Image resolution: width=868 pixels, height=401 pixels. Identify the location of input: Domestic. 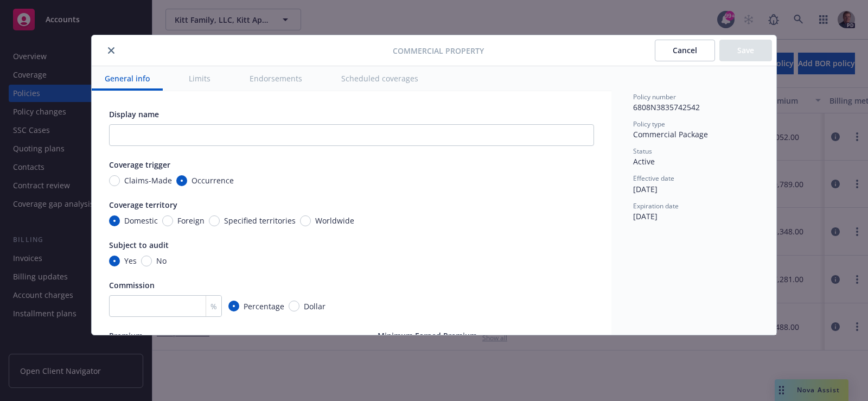
(115, 221).